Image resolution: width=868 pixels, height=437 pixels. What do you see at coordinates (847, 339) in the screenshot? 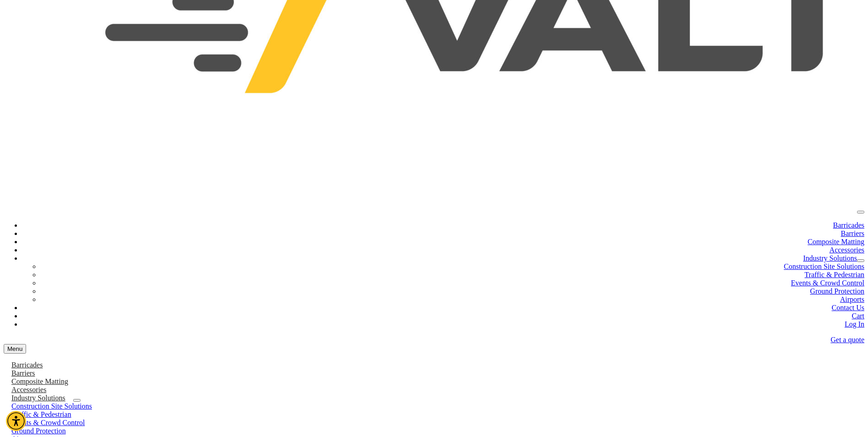
I see `a: Get a quote` at bounding box center [847, 339].